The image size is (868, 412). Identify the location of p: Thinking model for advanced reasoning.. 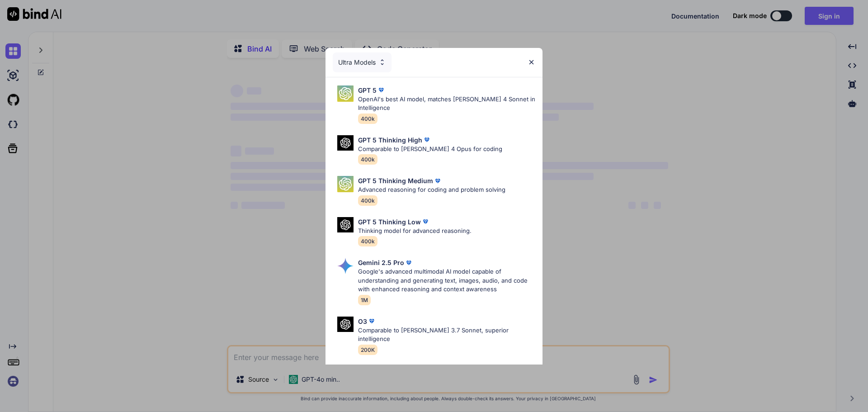
(415, 231).